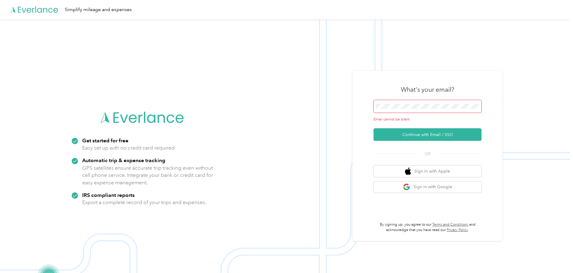  I want to click on button: Continue with Email / SSO, so click(428, 135).